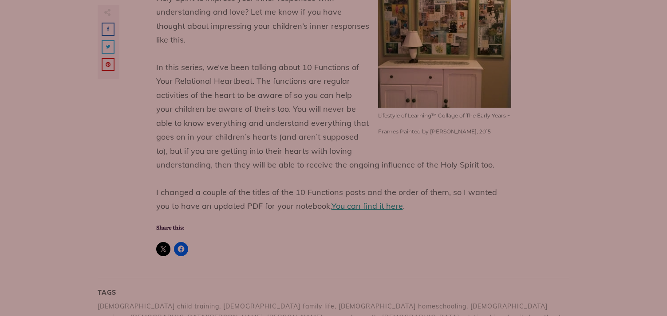  Describe the element at coordinates (107, 293) in the screenshot. I see `p: Tags` at that location.